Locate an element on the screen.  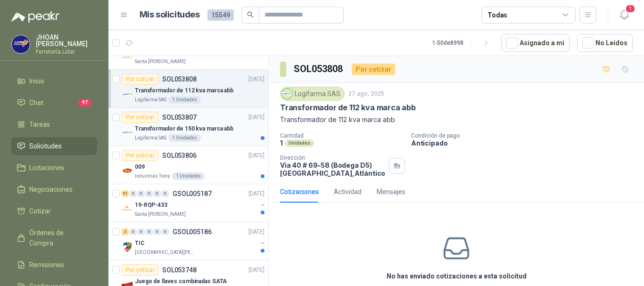
button: 1 is located at coordinates (624, 15).